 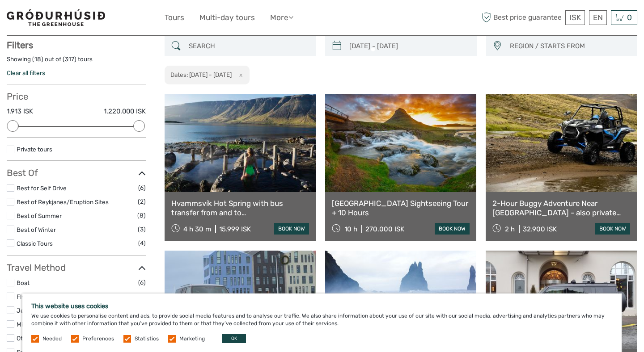 I want to click on label: Preferences, so click(x=98, y=339).